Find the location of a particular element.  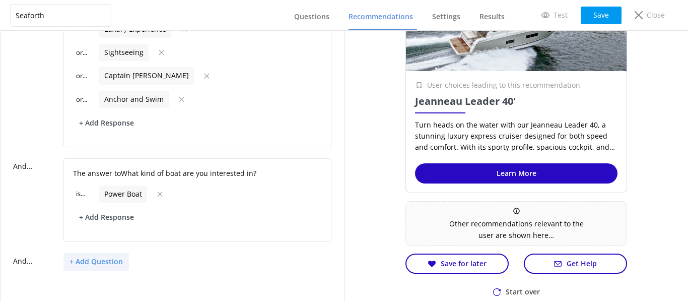

div: The answer to What kind of boat are you interested in? is located at coordinates (191, 173).